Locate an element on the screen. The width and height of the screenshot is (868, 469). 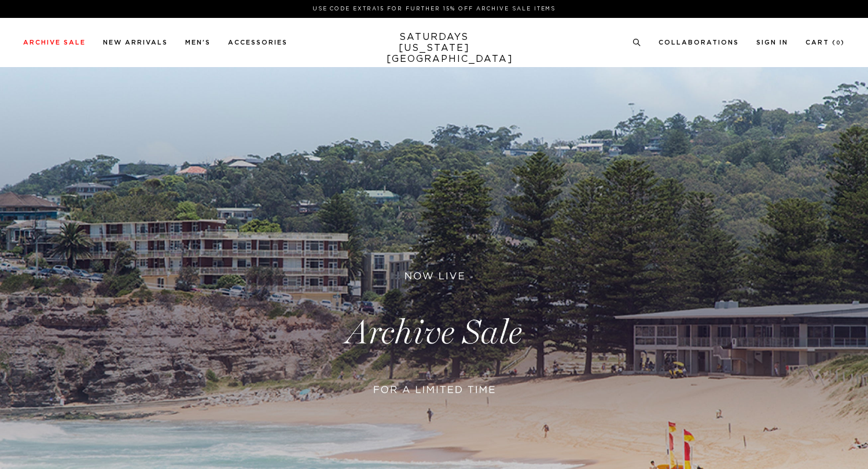
a: New Arrivals is located at coordinates (135, 42).